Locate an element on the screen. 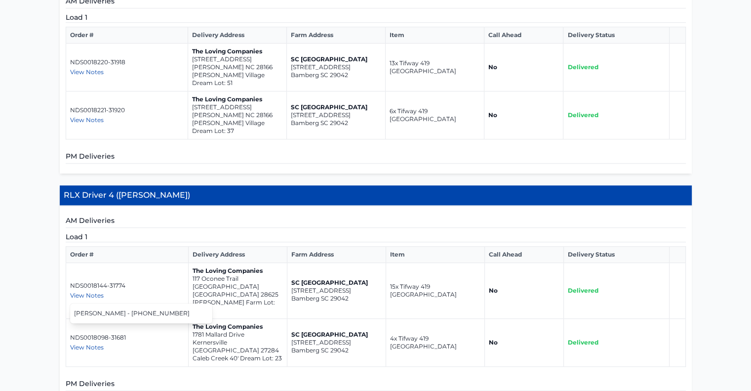 Image resolution: width=751 pixels, height=391 pixels. p: 117 Oconee Trail is located at coordinates (237, 278).